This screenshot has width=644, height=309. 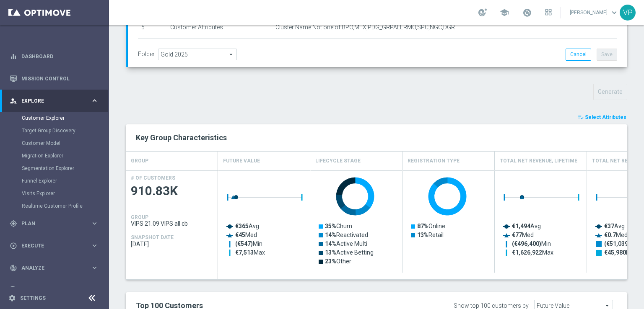 I want to click on div: Analyze, so click(x=50, y=268).